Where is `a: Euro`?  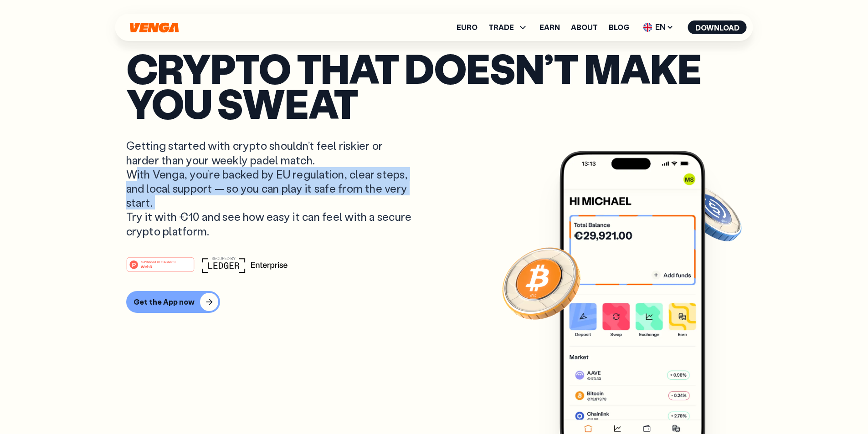 a: Euro is located at coordinates (467, 27).